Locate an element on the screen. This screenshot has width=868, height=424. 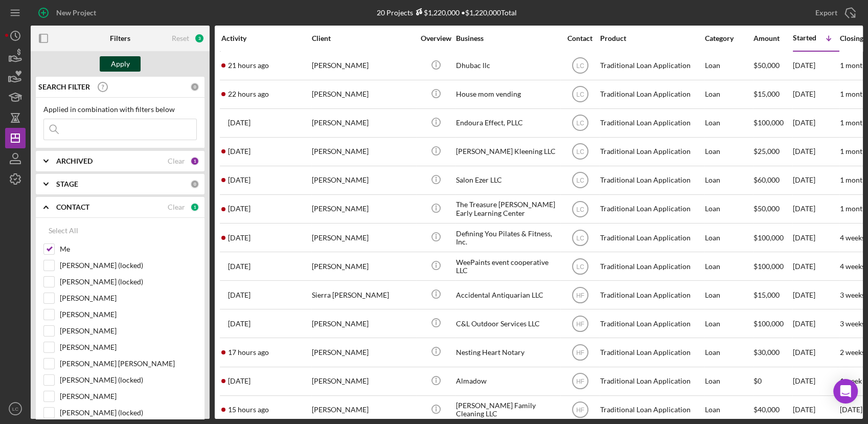
div: Apply is located at coordinates (120, 64).